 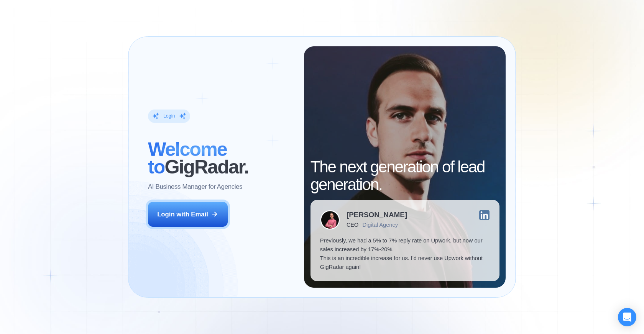 What do you see at coordinates (221, 158) in the screenshot?
I see `h2: ‍ GigRadar.` at bounding box center [221, 158].